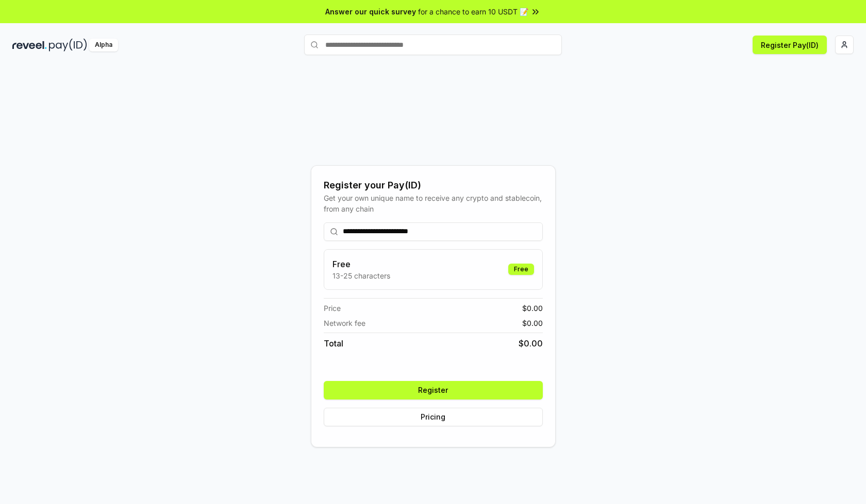  Describe the element at coordinates (361, 264) in the screenshot. I see `h3: Free` at that location.